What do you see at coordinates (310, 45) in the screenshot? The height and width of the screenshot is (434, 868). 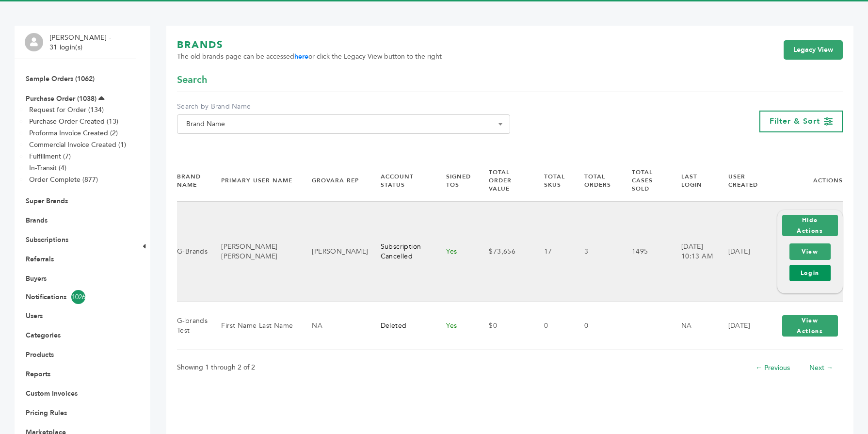 I see `h1: BRANDS` at bounding box center [310, 45].